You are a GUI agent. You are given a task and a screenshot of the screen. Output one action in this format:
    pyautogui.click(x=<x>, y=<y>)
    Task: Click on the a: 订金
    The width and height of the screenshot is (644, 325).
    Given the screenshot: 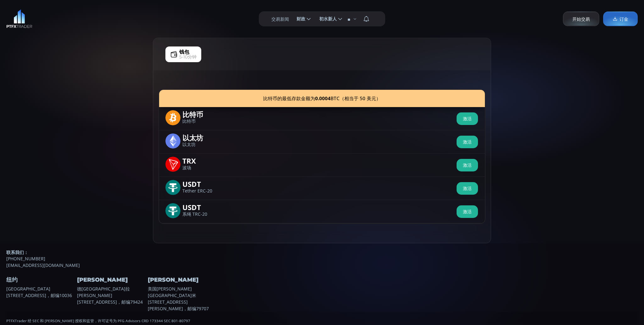 What is the action you would take?
    pyautogui.click(x=620, y=19)
    